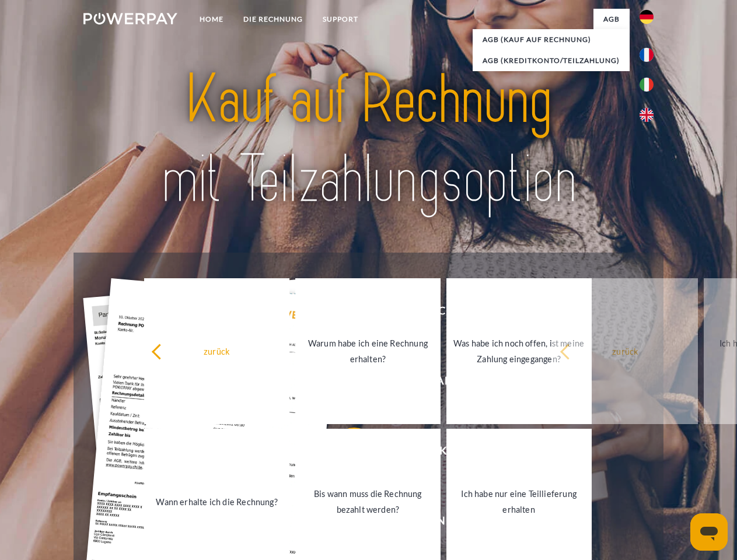  Describe the element at coordinates (551, 40) in the screenshot. I see `a: AGB (Kauf auf Rechnung)` at that location.